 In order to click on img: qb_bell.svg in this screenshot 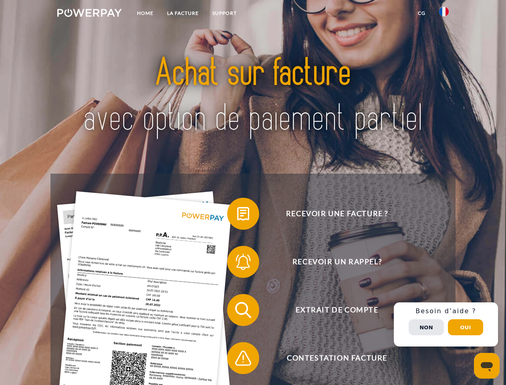, I will do `click(243, 262)`.